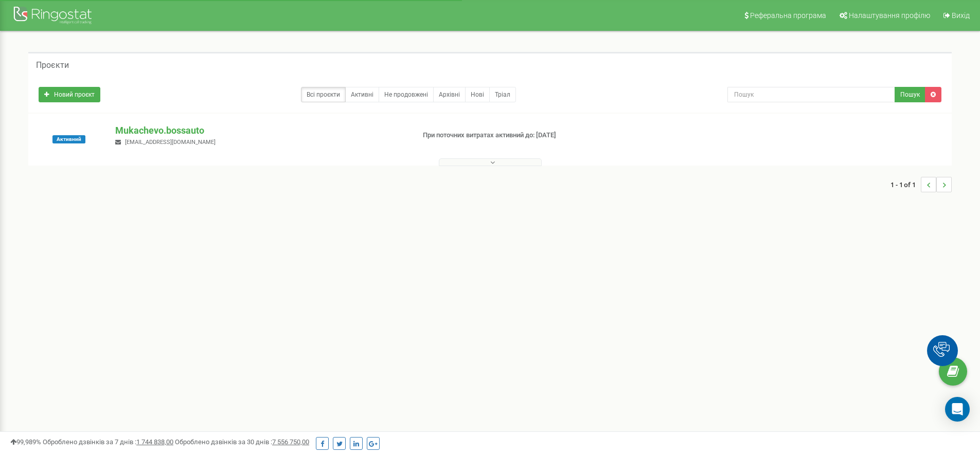 Image resolution: width=980 pixels, height=455 pixels. What do you see at coordinates (957, 409) in the screenshot?
I see `div: Open Intercom Messenger` at bounding box center [957, 409].